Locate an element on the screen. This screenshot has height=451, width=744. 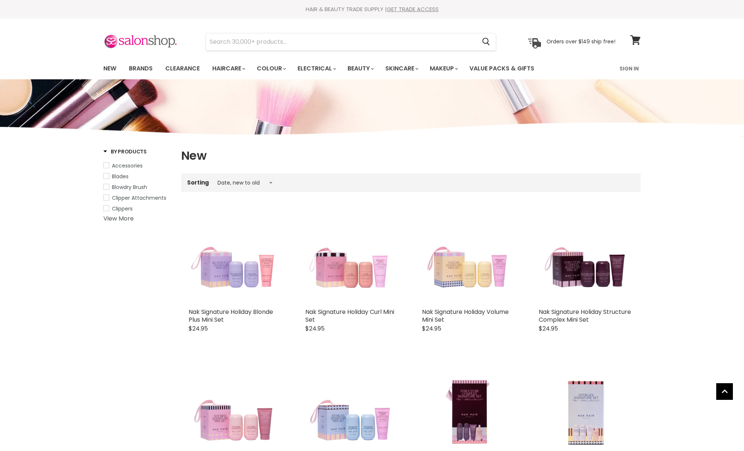
a: Electrical is located at coordinates (316, 69).